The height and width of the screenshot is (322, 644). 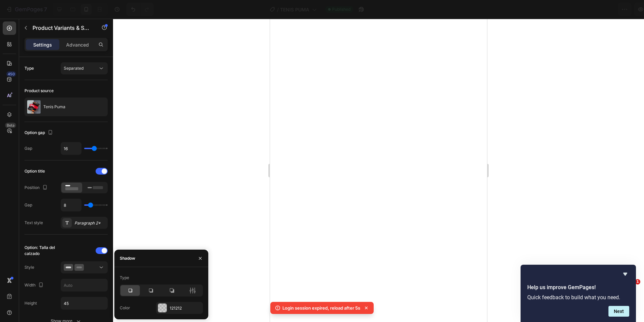 What do you see at coordinates (585, 9) in the screenshot?
I see `button: Save` at bounding box center [585, 9].